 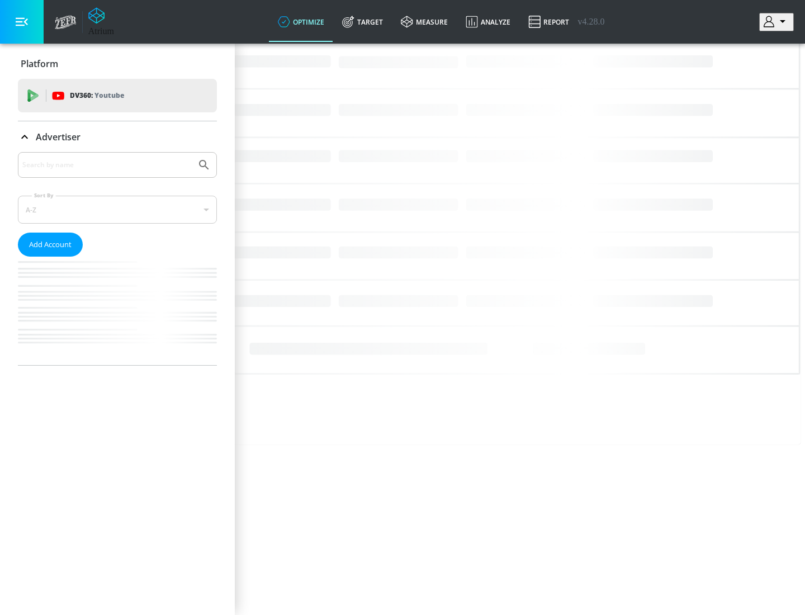 I want to click on a: measure, so click(x=424, y=22).